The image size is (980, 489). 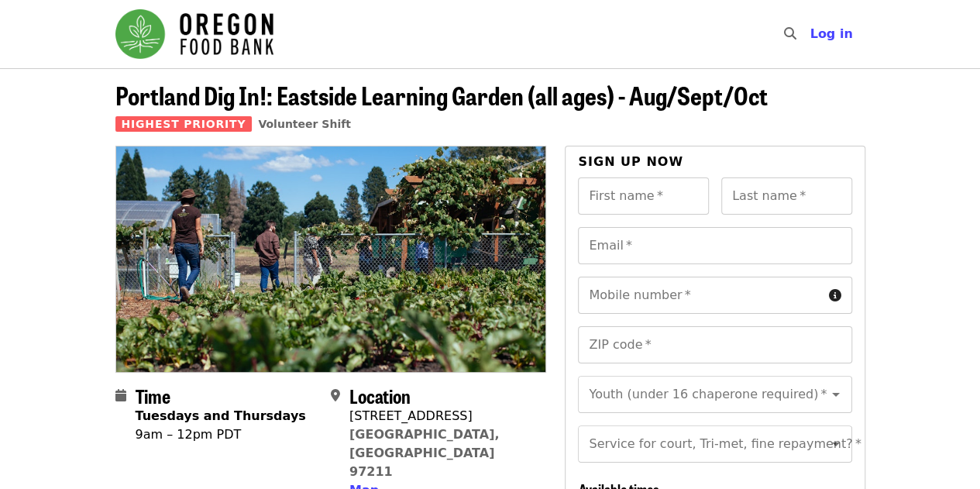 What do you see at coordinates (835, 295) in the screenshot?
I see `i: circle-info icon` at bounding box center [835, 295].